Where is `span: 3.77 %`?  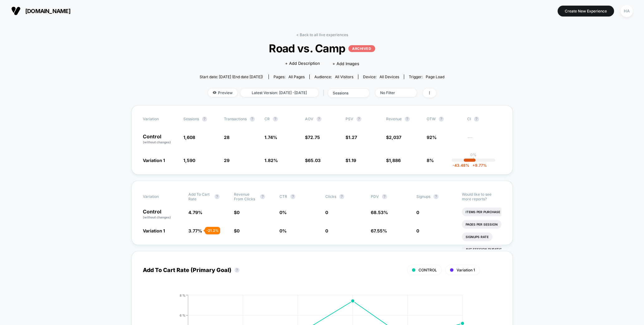 span: 3.77 % is located at coordinates (195, 230).